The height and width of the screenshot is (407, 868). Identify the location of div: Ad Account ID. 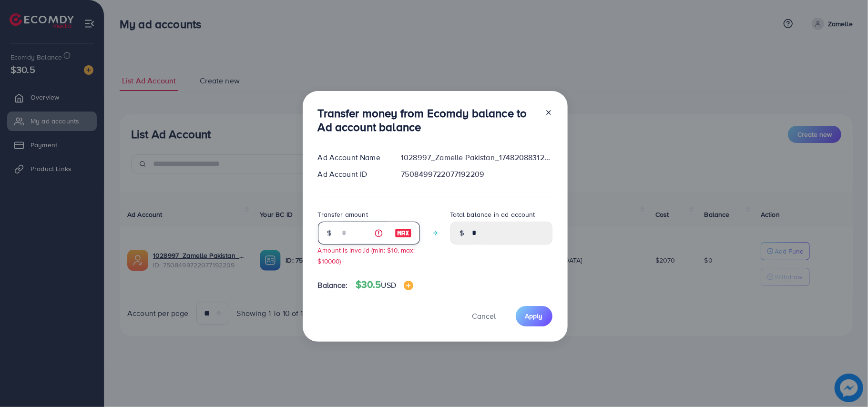
(352, 174).